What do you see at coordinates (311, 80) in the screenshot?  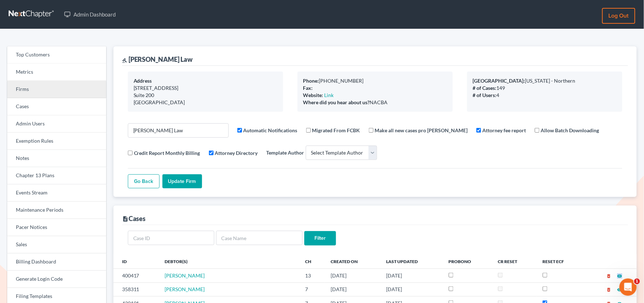 I see `b: Phone:` at bounding box center [311, 80].